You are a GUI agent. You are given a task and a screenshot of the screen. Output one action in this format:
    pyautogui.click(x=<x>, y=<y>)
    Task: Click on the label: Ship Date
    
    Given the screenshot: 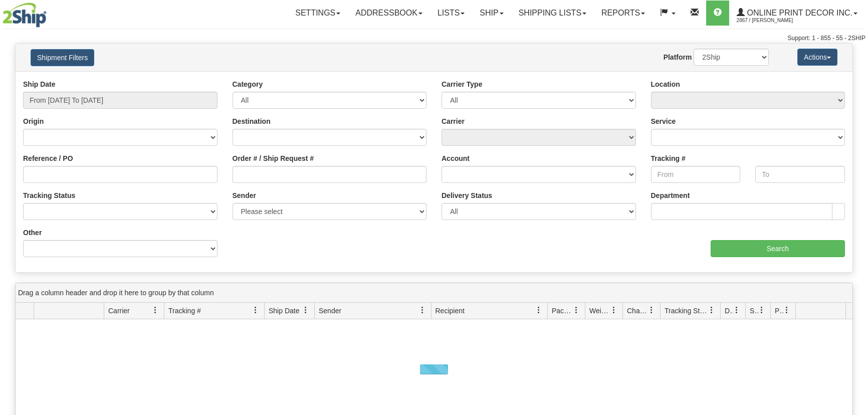 What is the action you would take?
    pyautogui.click(x=39, y=84)
    